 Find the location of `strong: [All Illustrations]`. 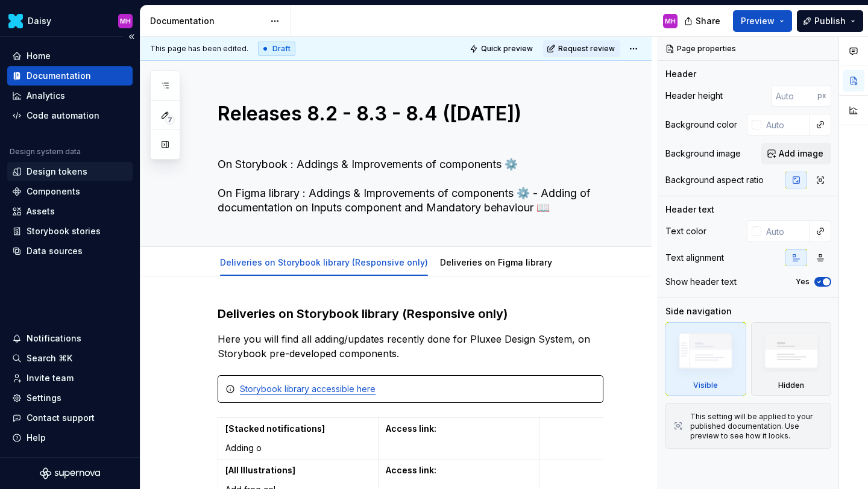

strong: [All Illustrations] is located at coordinates (260, 470).